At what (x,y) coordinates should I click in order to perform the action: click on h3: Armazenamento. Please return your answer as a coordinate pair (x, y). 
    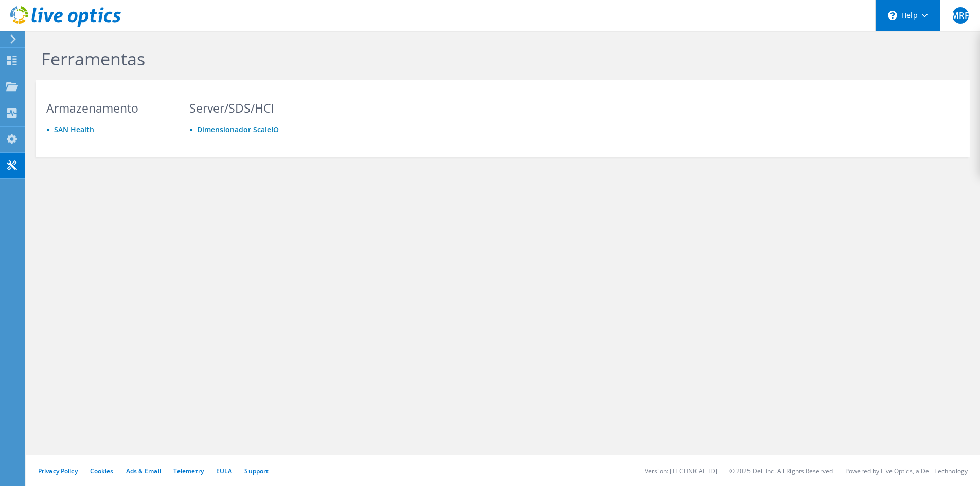
    Looking at the image, I should click on (108, 108).